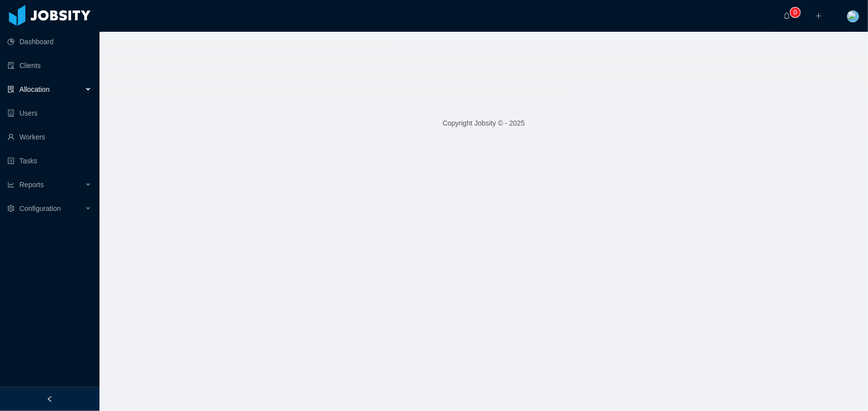  I want to click on i: icon: bell, so click(787, 16).